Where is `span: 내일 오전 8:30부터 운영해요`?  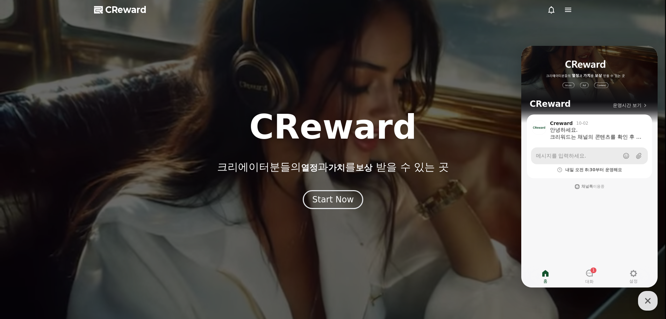 span: 내일 오전 8:30부터 운영해요 is located at coordinates (72, 124).